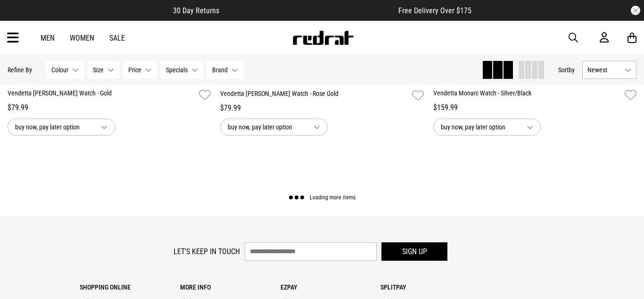 The image size is (644, 299). I want to click on p: More Info, so click(230, 287).